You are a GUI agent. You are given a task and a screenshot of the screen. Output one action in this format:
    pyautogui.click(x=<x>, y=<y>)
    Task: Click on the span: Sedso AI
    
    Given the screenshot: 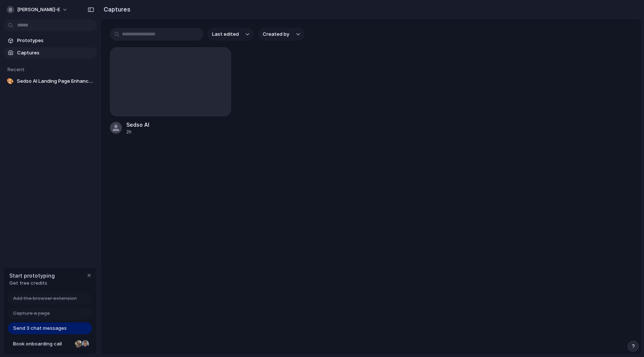 What is the action you would take?
    pyautogui.click(x=179, y=125)
    